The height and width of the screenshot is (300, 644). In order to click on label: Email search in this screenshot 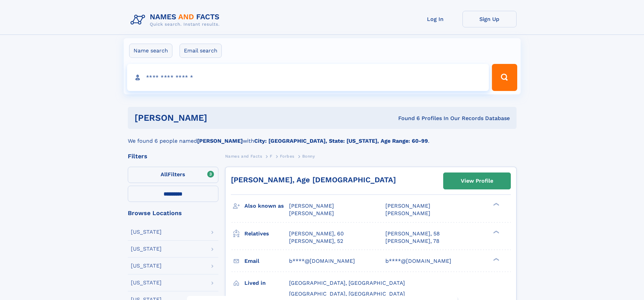, I will do `click(201, 51)`.